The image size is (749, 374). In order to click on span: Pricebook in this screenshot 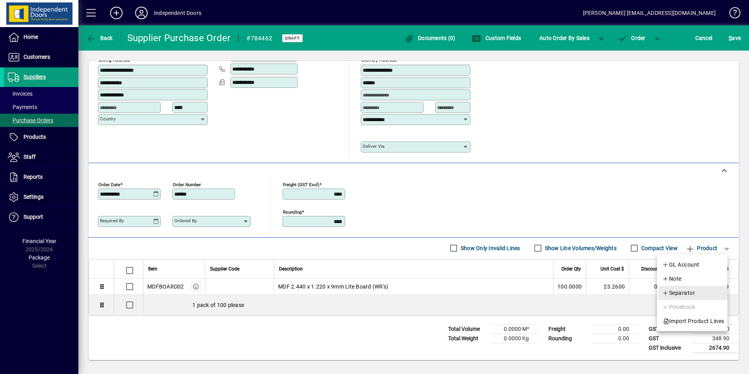, I will do `click(678, 307)`.